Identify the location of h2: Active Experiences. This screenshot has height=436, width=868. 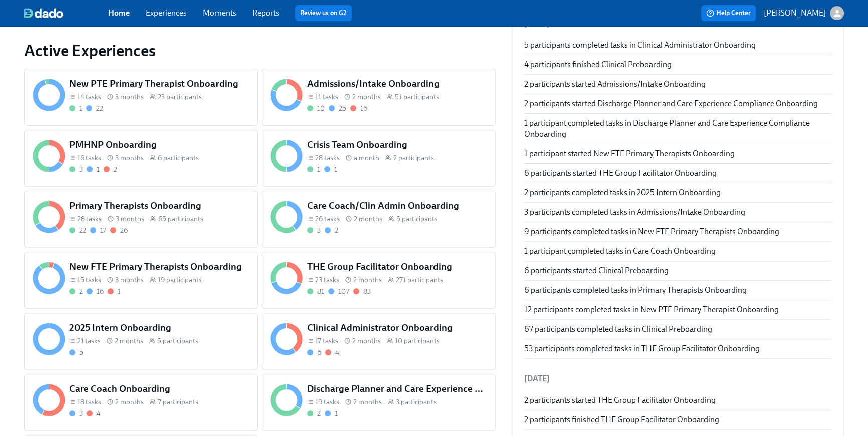
(260, 51).